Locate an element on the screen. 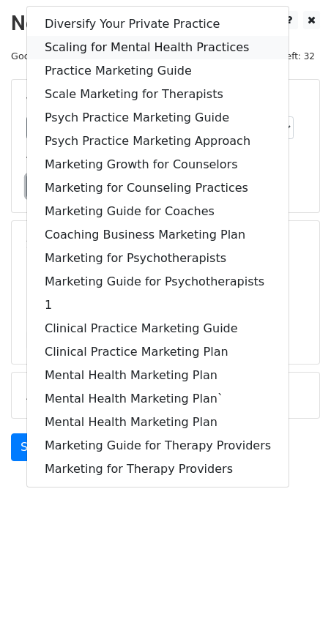 The width and height of the screenshot is (331, 620). a: Practice Marketing Guide is located at coordinates (157, 71).